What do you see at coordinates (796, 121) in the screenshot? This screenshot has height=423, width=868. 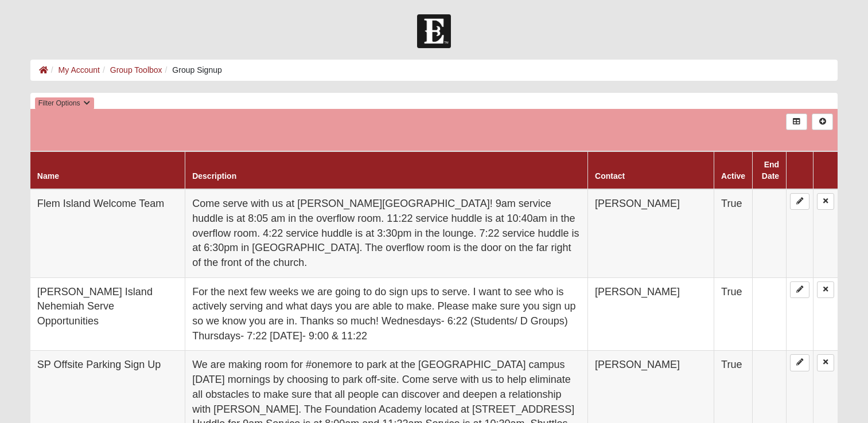 I see `a: Export to Excel` at bounding box center [796, 121].